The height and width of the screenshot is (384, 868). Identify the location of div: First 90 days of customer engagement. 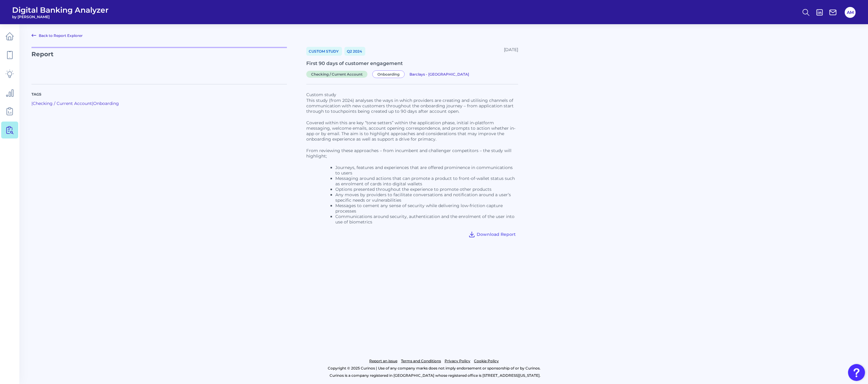
(412, 63).